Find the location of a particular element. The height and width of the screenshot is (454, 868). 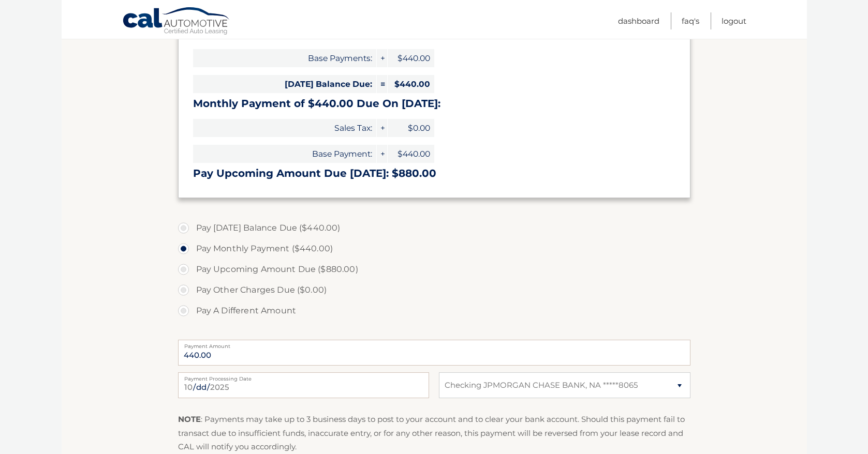

a: Dashboard is located at coordinates (639, 21).